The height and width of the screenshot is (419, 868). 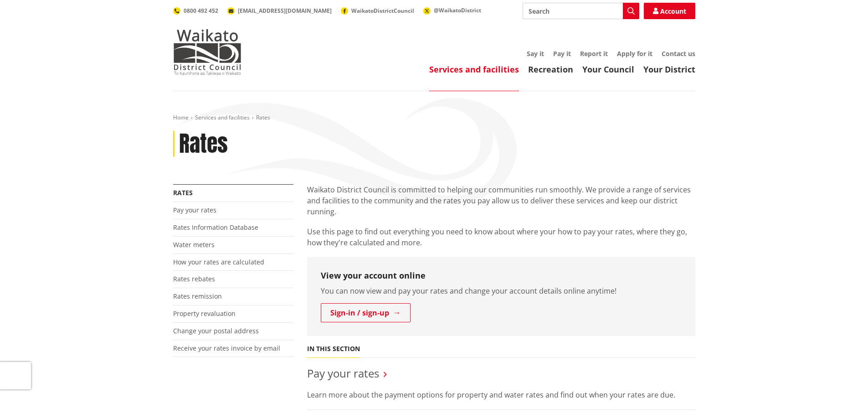 I want to click on a: 0800 492 452, so click(x=196, y=11).